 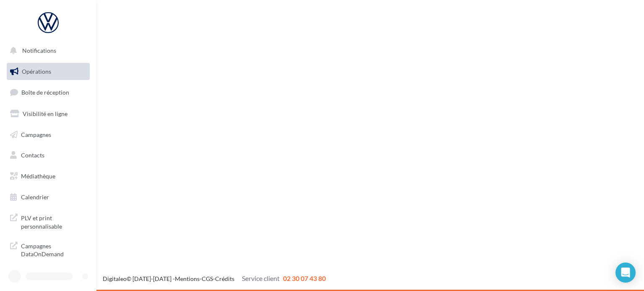 What do you see at coordinates (36, 134) in the screenshot?
I see `span: Campagnes` at bounding box center [36, 134].